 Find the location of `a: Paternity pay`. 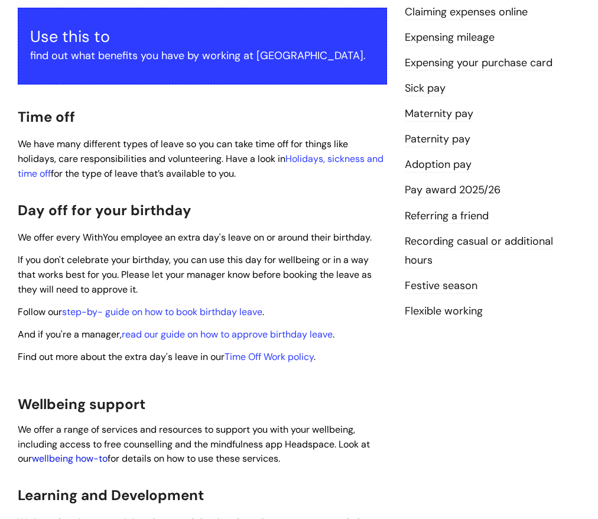

a: Paternity pay is located at coordinates (437, 139).